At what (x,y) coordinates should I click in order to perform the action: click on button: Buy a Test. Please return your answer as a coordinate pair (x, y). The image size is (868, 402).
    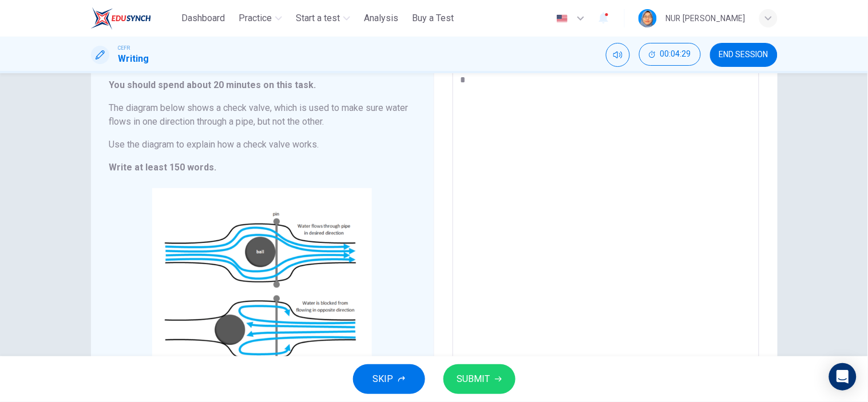
    Looking at the image, I should click on (432, 19).